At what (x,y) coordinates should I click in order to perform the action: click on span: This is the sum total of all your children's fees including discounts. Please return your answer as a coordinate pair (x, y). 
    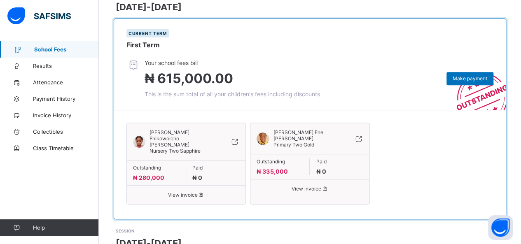
    Looking at the image, I should click on (232, 94).